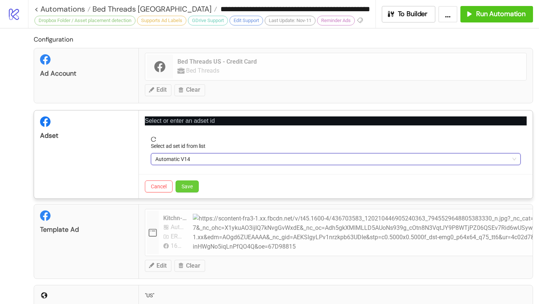  What do you see at coordinates (336, 21) in the screenshot?
I see `div: Reminder Ads` at bounding box center [336, 21].